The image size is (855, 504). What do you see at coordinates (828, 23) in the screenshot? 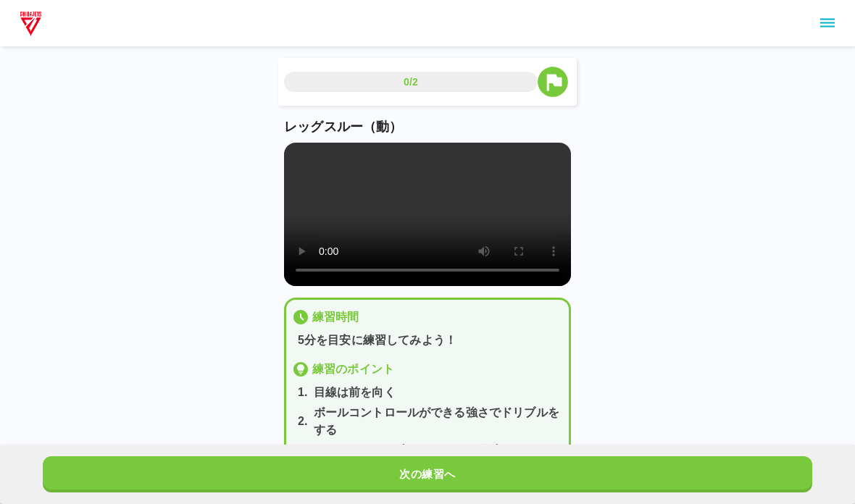
I see `button: sidemenu` at bounding box center [828, 23].